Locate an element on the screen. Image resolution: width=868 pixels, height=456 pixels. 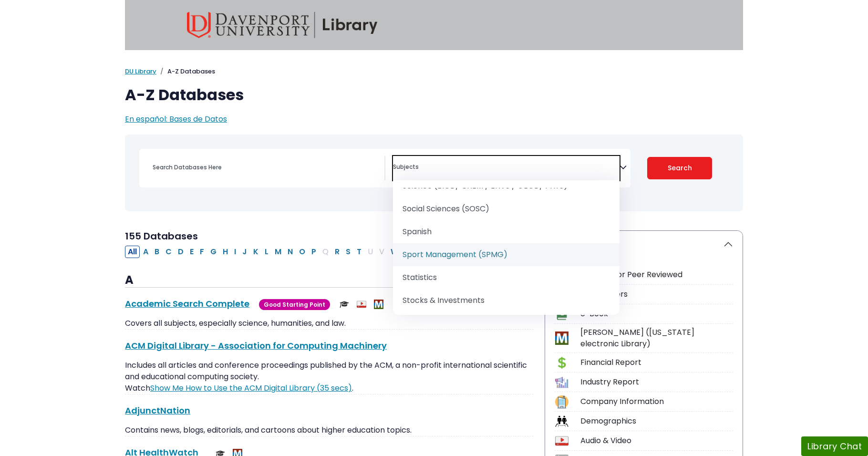
img: Scholarly or Peer Reviewed is located at coordinates (345, 304).